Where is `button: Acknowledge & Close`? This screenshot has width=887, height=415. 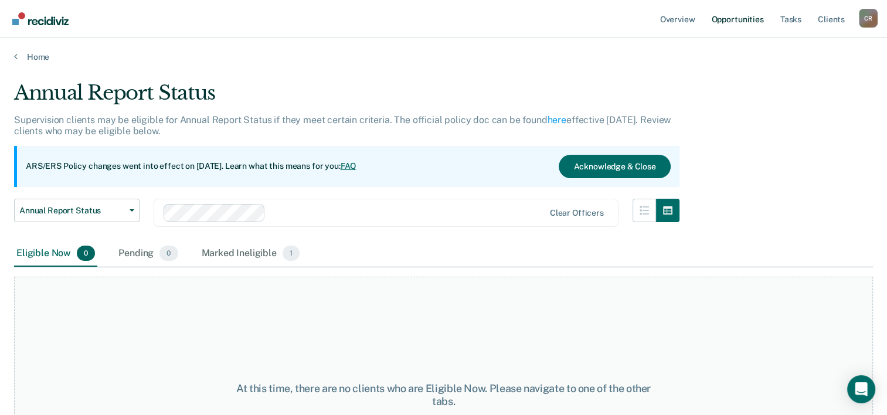 button: Acknowledge & Close is located at coordinates (614, 166).